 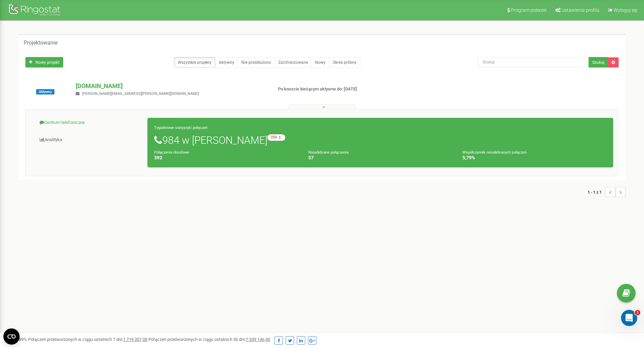 I want to click on font: Tygodniowe statystyki połączeń, so click(x=181, y=128).